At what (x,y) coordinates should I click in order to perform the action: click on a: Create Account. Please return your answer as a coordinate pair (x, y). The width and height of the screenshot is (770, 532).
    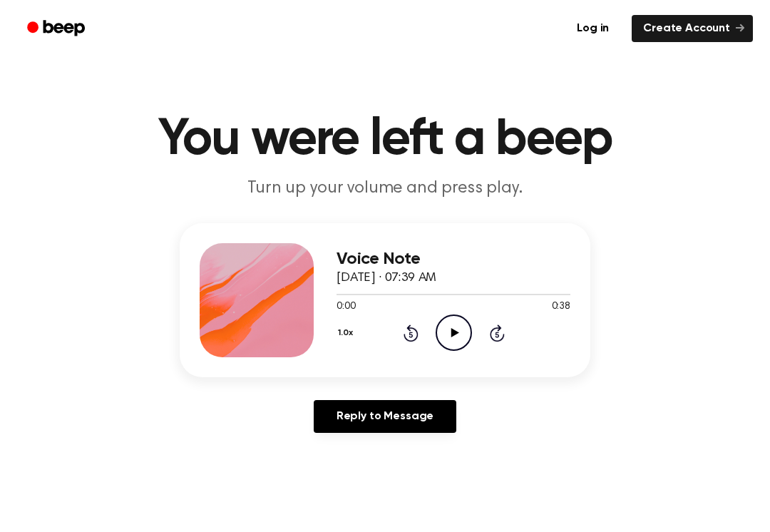
    Looking at the image, I should click on (693, 29).